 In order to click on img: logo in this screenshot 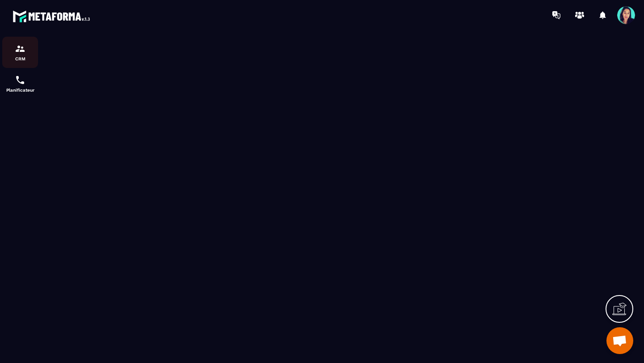, I will do `click(52, 16)`.